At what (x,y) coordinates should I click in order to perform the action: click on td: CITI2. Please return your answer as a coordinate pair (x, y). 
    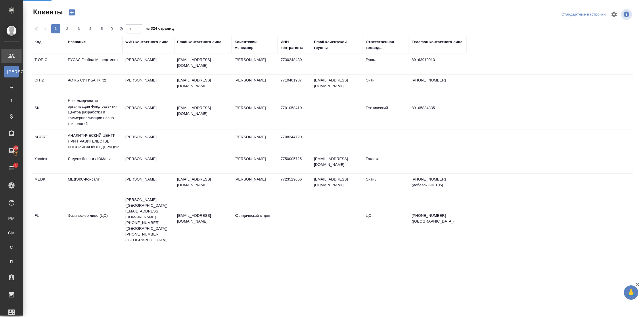
    Looking at the image, I should click on (48, 85).